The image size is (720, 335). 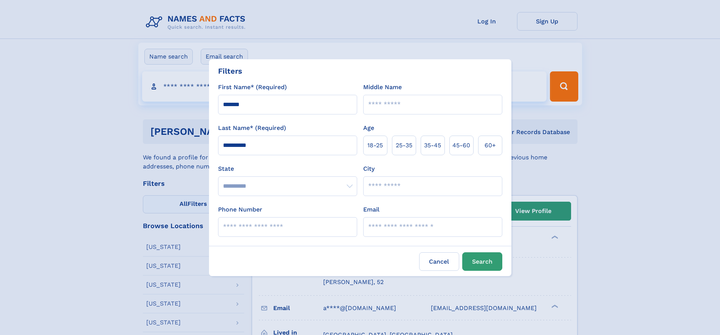 I want to click on label: Age, so click(x=369, y=128).